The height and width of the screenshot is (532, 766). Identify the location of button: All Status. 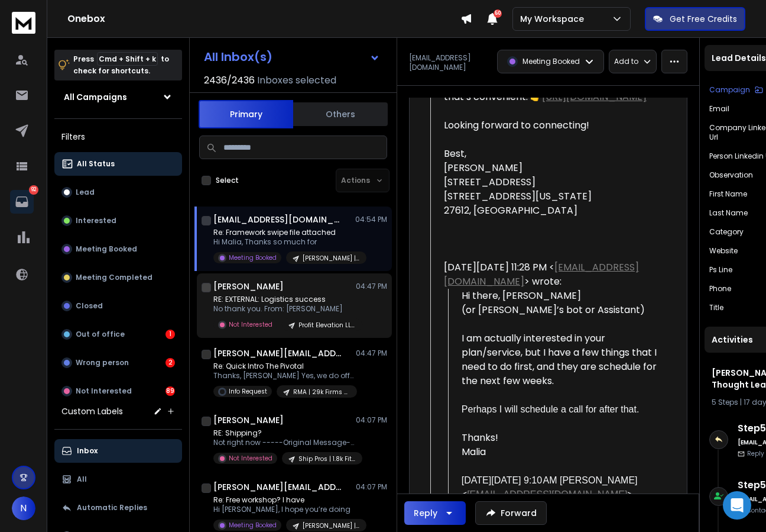
(118, 164).